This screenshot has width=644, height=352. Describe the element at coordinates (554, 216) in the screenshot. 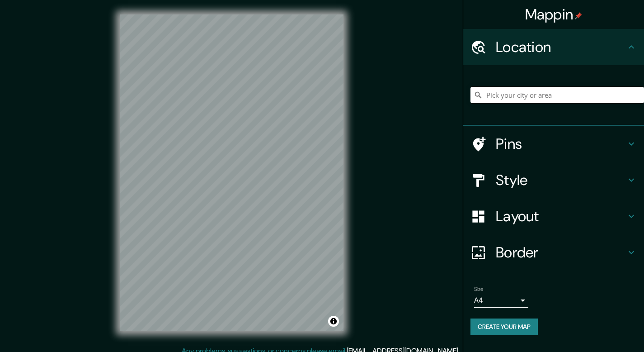

I see `div: Layout` at that location.